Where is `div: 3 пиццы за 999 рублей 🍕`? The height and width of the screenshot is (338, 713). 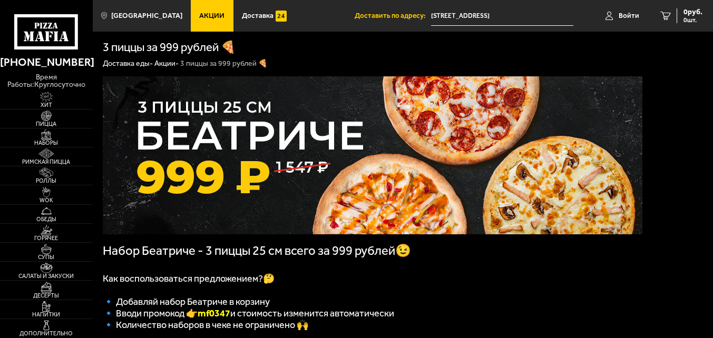
div: 3 пиццы за 999 рублей 🍕 is located at coordinates (224, 64).